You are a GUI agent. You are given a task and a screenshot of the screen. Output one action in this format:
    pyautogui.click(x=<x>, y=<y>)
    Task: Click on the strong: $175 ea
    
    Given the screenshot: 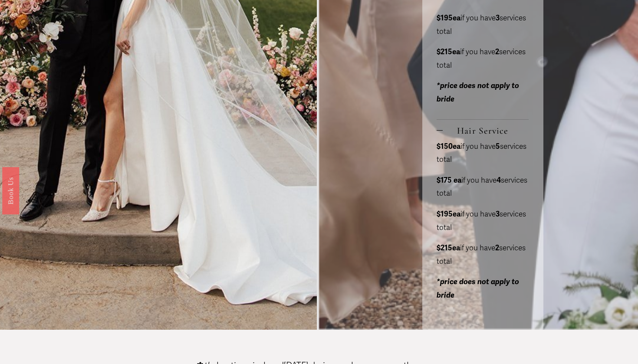 What is the action you would take?
    pyautogui.click(x=449, y=180)
    